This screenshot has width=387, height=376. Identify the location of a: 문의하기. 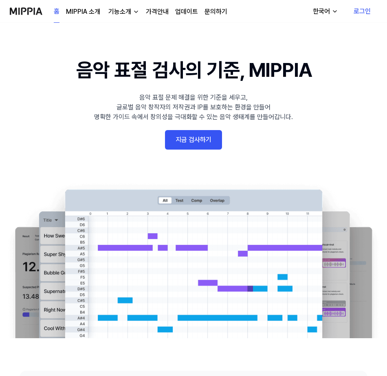
(216, 12).